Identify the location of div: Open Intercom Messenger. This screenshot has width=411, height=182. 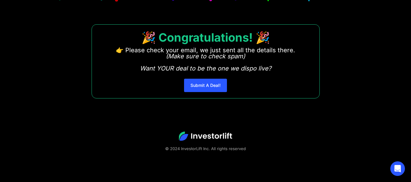
(397, 169).